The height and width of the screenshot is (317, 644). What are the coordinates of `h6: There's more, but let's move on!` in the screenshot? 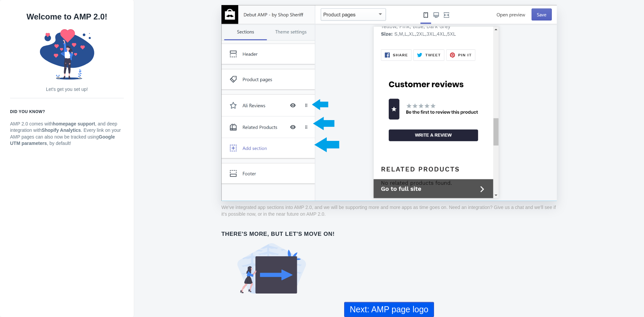 It's located at (389, 234).